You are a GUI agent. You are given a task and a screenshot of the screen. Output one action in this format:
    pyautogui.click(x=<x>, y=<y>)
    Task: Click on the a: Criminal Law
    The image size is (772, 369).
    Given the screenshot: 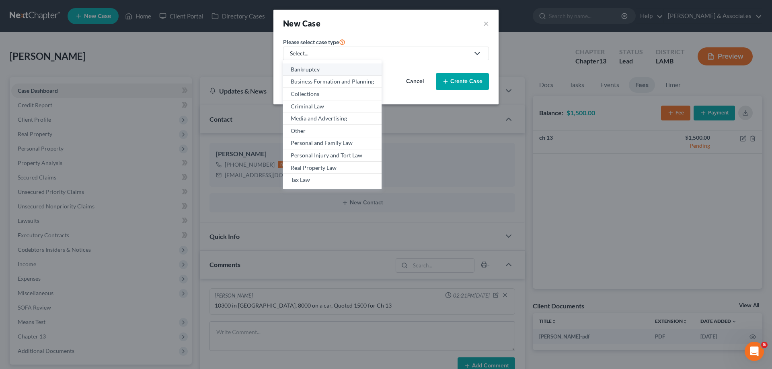 What is the action you would take?
    pyautogui.click(x=332, y=107)
    